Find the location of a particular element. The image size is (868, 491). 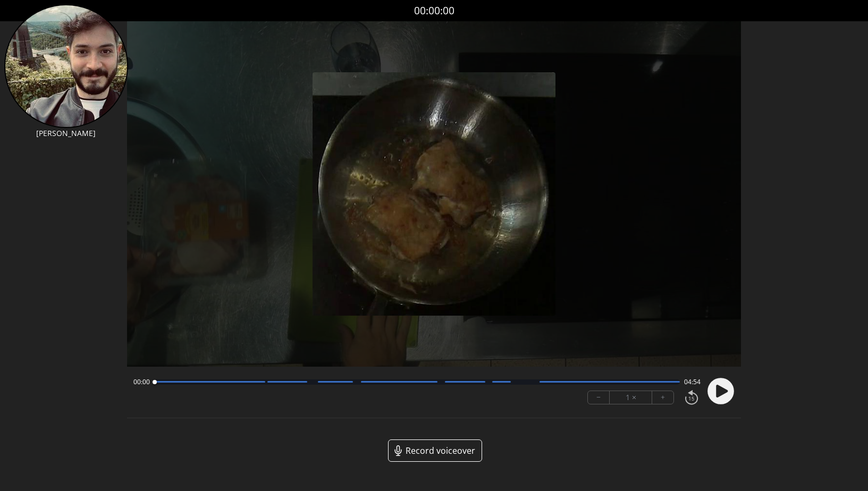

a: Record voiceover is located at coordinates (435, 451).